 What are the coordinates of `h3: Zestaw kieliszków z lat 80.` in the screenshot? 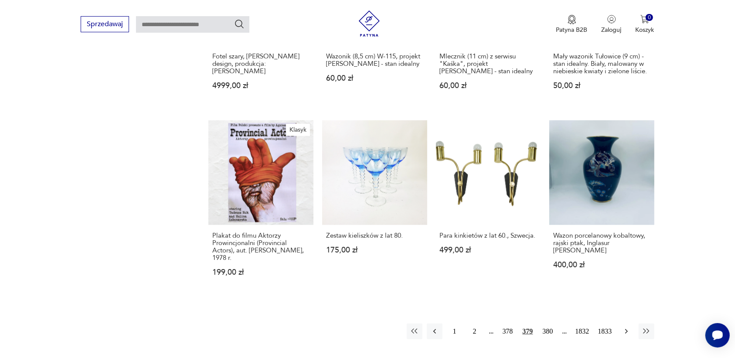 It's located at (374, 235).